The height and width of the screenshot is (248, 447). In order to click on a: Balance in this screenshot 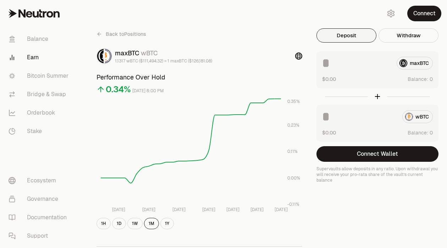, I will do `click(40, 39)`.